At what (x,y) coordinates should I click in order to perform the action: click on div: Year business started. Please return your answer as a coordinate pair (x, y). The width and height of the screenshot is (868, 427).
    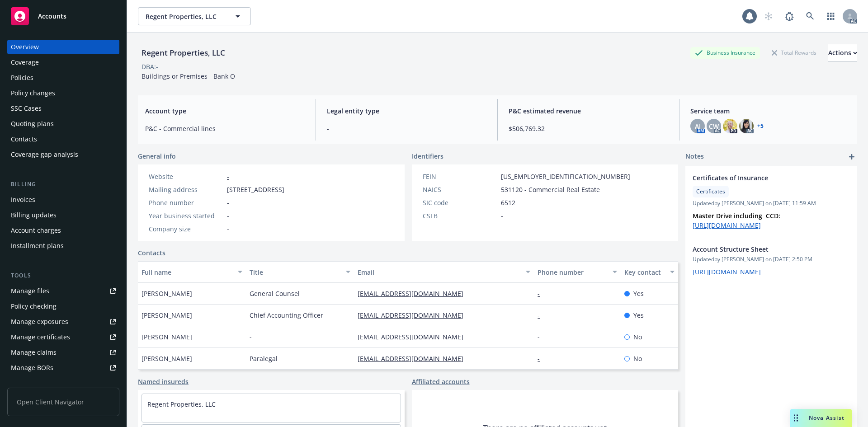
    Looking at the image, I should click on (186, 216).